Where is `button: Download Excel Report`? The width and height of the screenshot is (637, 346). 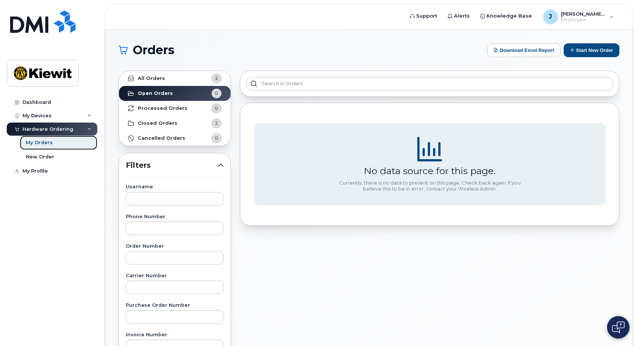
button: Download Excel Report is located at coordinates (524, 50).